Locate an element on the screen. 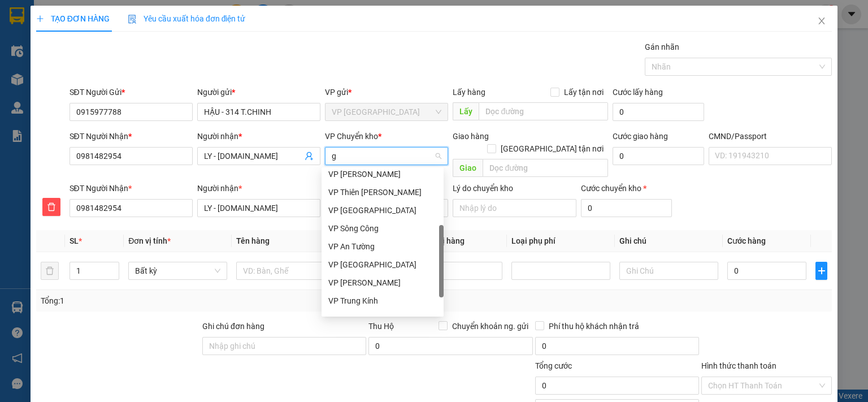 The image size is (868, 402). div: Tổng: 1 is located at coordinates (188, 301).